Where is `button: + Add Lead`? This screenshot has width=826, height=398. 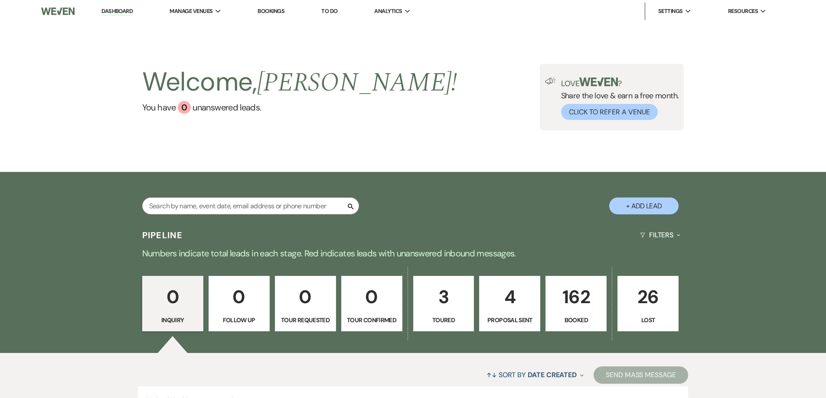 button: + Add Lead is located at coordinates (644, 206).